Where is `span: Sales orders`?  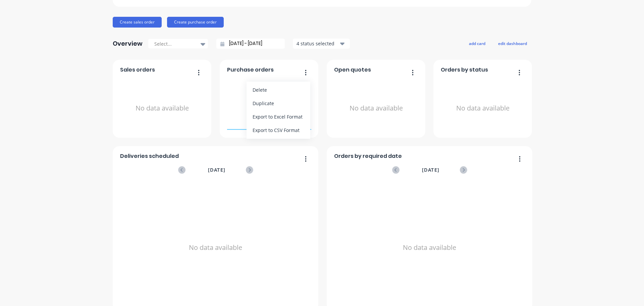
span: Sales orders is located at coordinates (138, 70).